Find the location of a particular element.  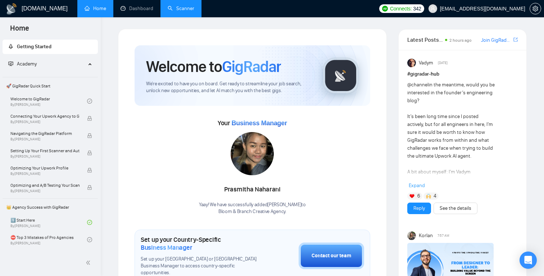

span: We're excited to have you on board. Get ready to streamline your job search, unlock new opportuni... is located at coordinates (229, 87).